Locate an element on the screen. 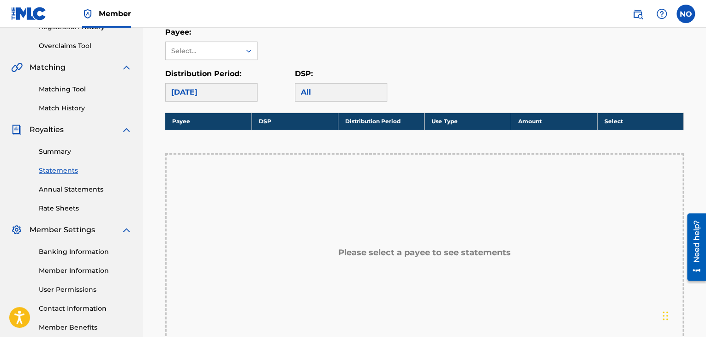  img: search is located at coordinates (638, 14).